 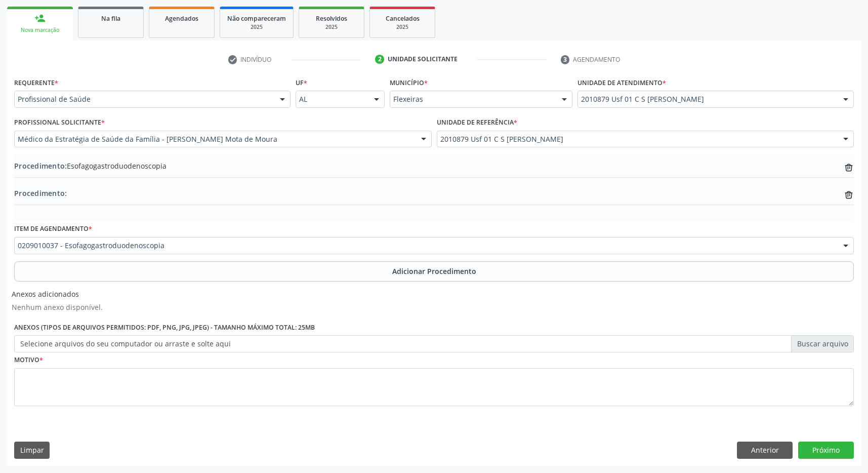 What do you see at coordinates (331, 18) in the screenshot?
I see `span: Resolvidos` at bounding box center [331, 18].